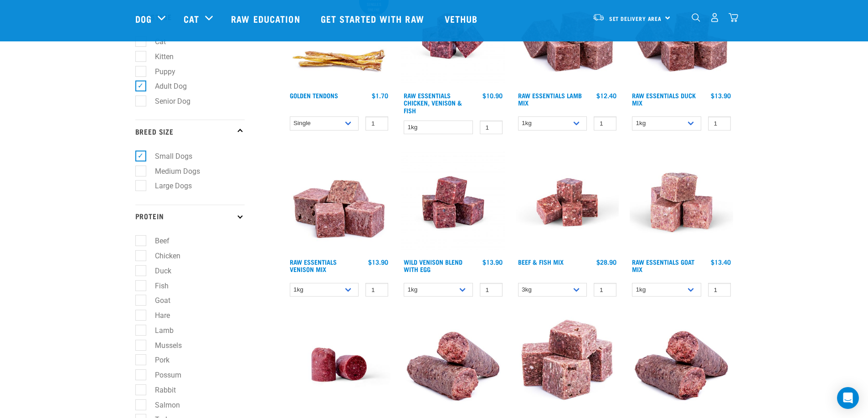 This screenshot has width=868, height=418. Describe the element at coordinates (380, 96) in the screenshot. I see `div: $1.70` at that location.